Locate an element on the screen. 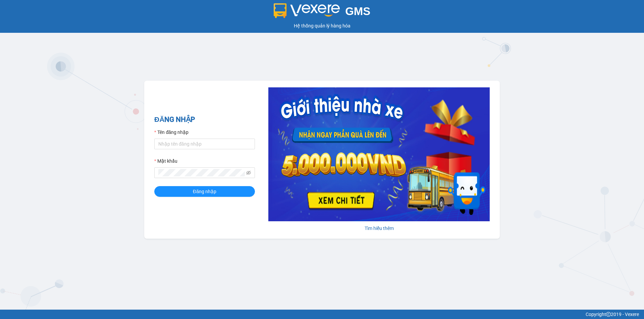  input: Mật khẩu is located at coordinates (202, 173).